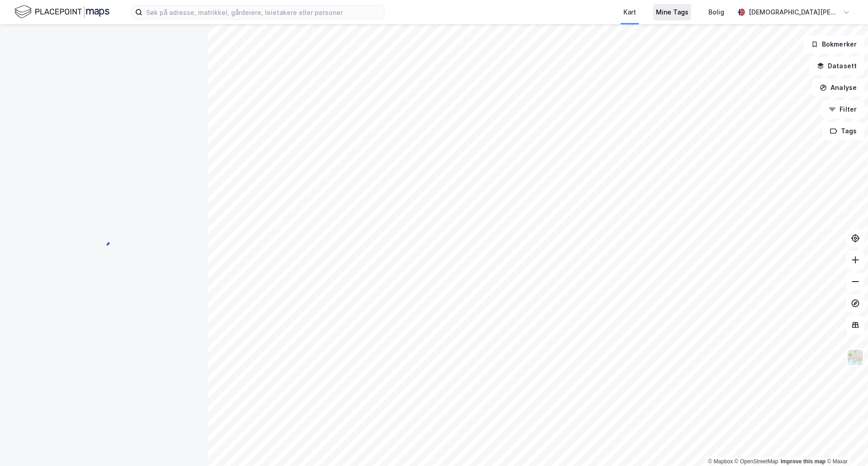  What do you see at coordinates (803, 462) in the screenshot?
I see `a: Improve this map` at bounding box center [803, 462].